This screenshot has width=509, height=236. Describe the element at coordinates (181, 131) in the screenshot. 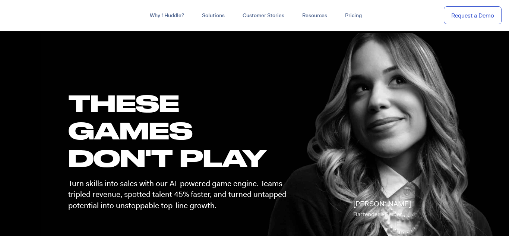

I see `h1: these GAMES DON'T PLAY` at that location.